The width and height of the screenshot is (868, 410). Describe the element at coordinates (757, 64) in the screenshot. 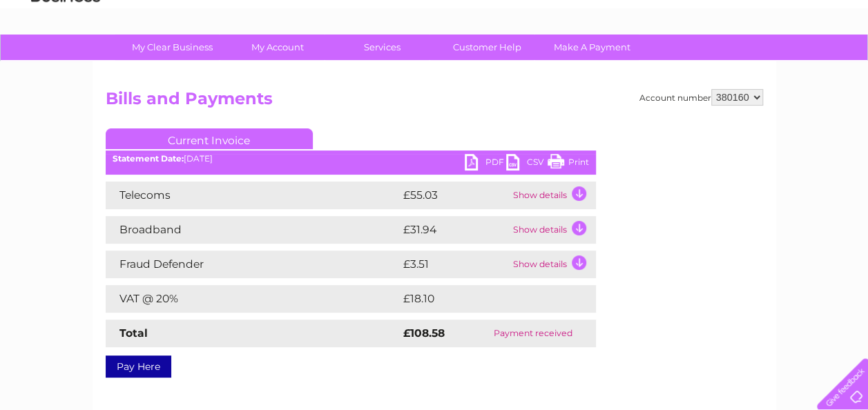

I see `a: Blog` at that location.